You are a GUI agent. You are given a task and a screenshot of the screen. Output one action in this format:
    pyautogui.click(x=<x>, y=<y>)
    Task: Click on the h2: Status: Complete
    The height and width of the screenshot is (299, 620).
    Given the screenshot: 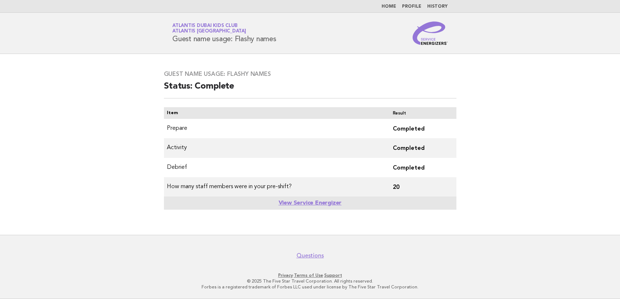 What is the action you would take?
    pyautogui.click(x=310, y=89)
    